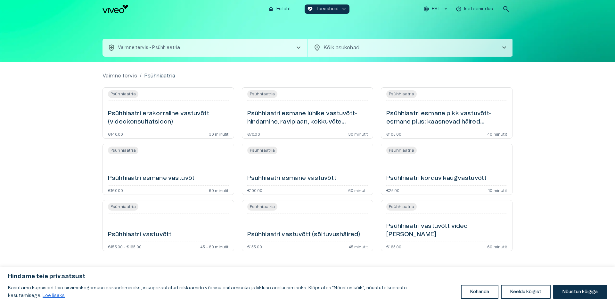 Image resolution: width=615 pixels, height=305 pixels. What do you see at coordinates (436, 179) in the screenshot?
I see `h6: Psühhiaatri korduv kaugvastuvõtt` at bounding box center [436, 179].